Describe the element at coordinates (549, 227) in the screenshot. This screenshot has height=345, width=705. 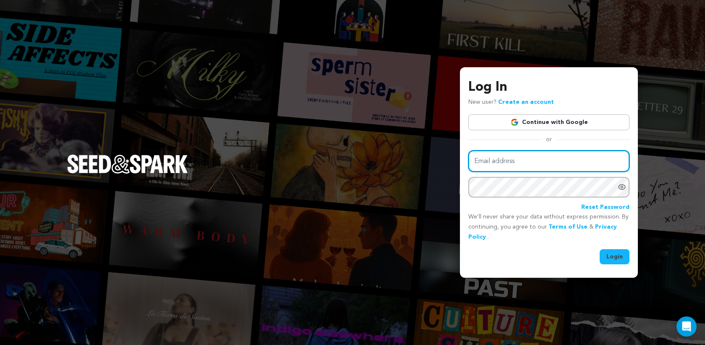
I see `p: We’ll never share your data without express permission. By continuing, you agree to our & .` at that location.